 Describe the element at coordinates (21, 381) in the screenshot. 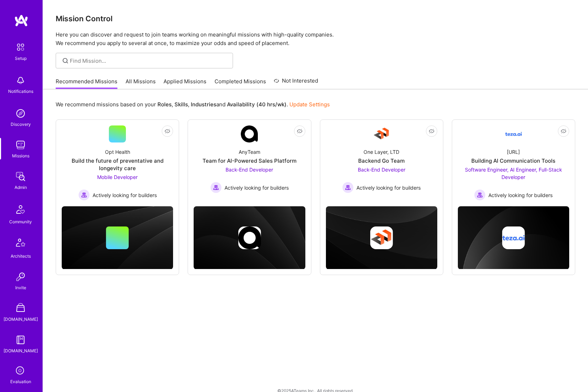

I see `div: Evaluation` at that location.